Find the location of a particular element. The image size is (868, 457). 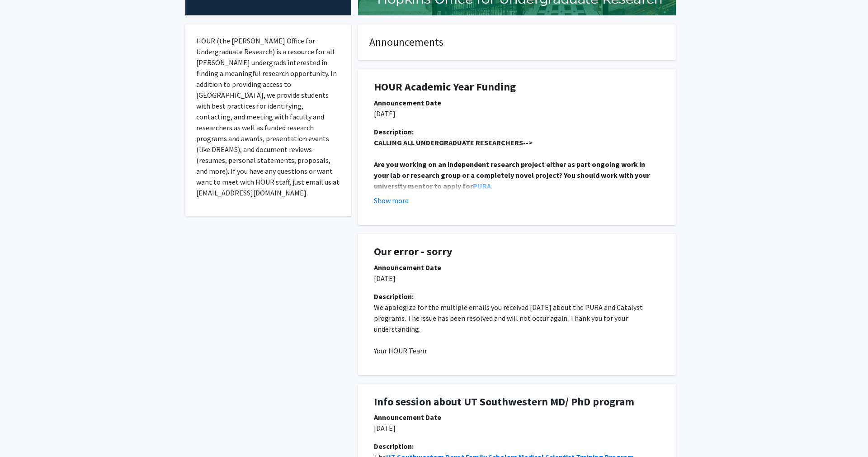

strong: Are you working on an independent research project either as part ongoing work in your lab or res... is located at coordinates (512, 175).